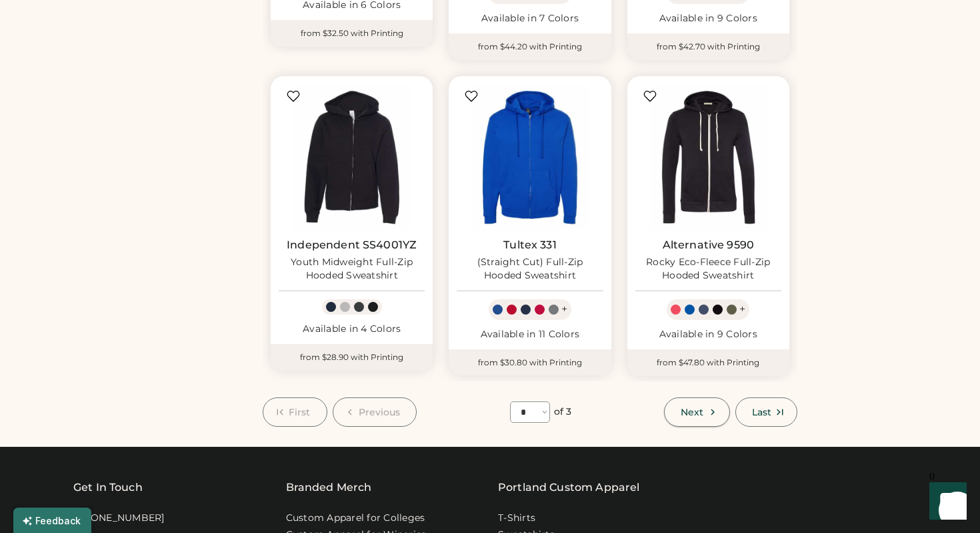 This screenshot has height=533, width=980. Describe the element at coordinates (766, 412) in the screenshot. I see `button: Last` at that location.